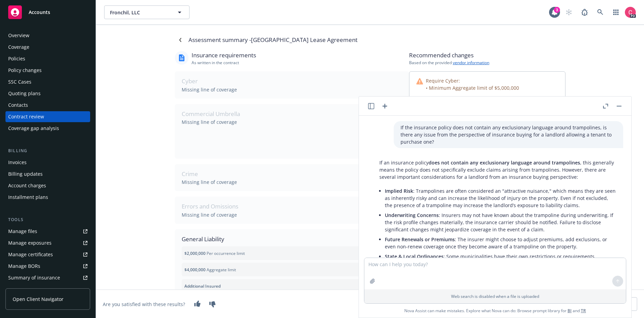 This screenshot has height=318, width=644. What do you see at coordinates (48, 243) in the screenshot?
I see `span: Manage exposures` at bounding box center [48, 243].